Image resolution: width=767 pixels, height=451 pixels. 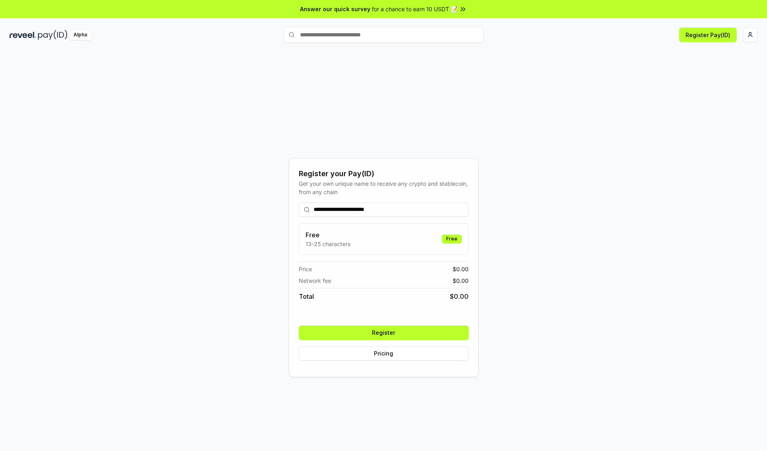 I want to click on span: Price, so click(x=305, y=269).